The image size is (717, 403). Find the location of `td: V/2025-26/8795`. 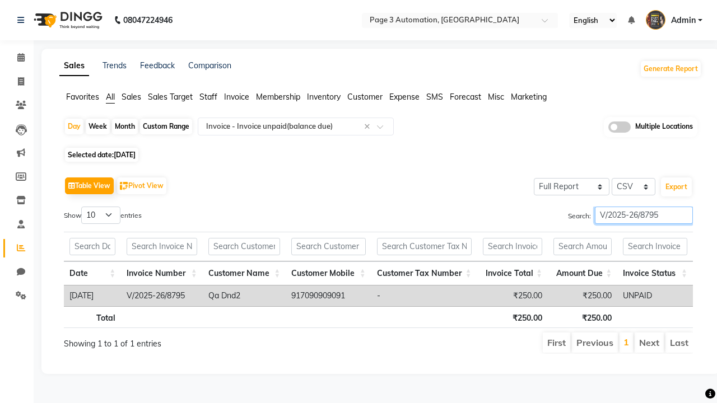

td: V/2025-26/8795 is located at coordinates (161, 296).